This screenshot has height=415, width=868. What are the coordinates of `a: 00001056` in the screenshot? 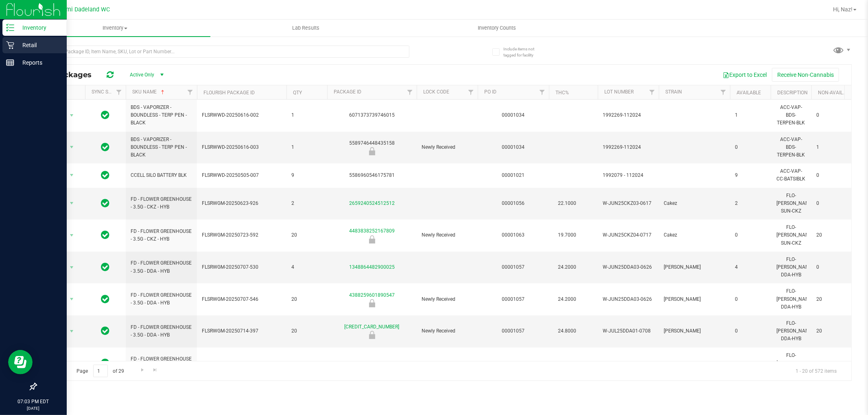 It's located at (514, 203).